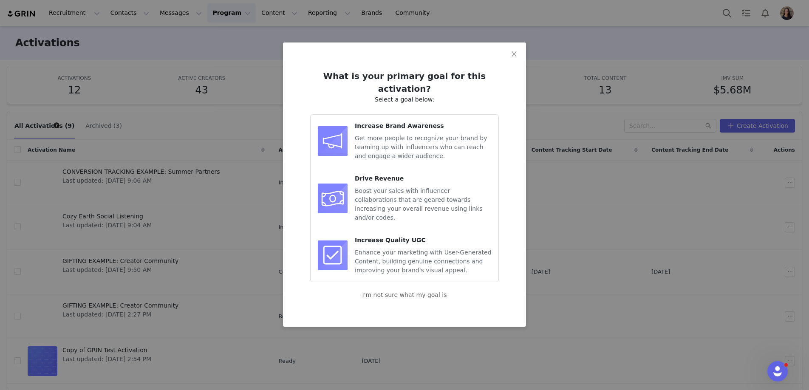  Describe the element at coordinates (421, 147) in the screenshot. I see `span: Get more people to recognize your brand by teaming up with influencers who can reach and engage a...` at that location.